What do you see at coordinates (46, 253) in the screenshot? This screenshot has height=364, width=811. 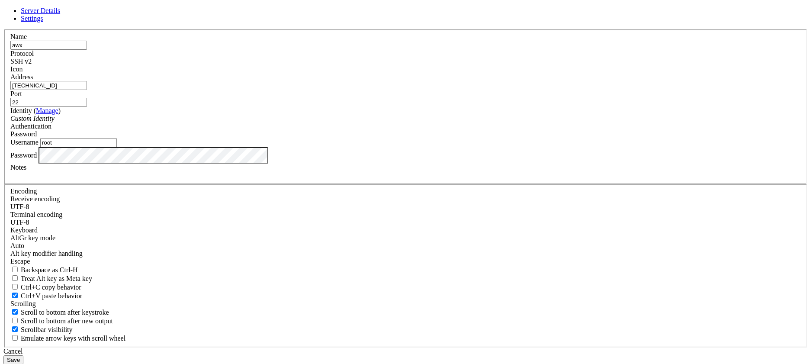 I see `label: Controls how the Alt key is handled. Escape: Send an ESC prefix. 8-Bit: Add 128 to the typed char...` at bounding box center [46, 253].